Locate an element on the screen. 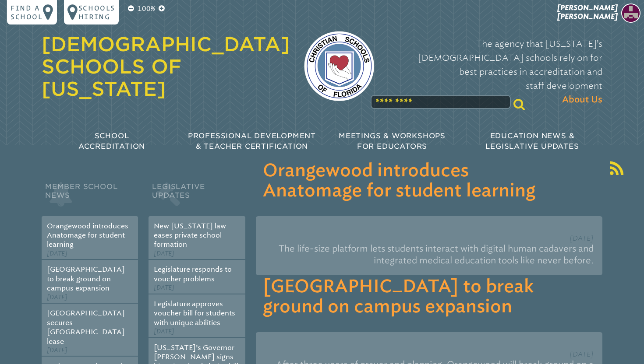  h3: Orangewood introduces Anatomage for student learning is located at coordinates (429, 181).